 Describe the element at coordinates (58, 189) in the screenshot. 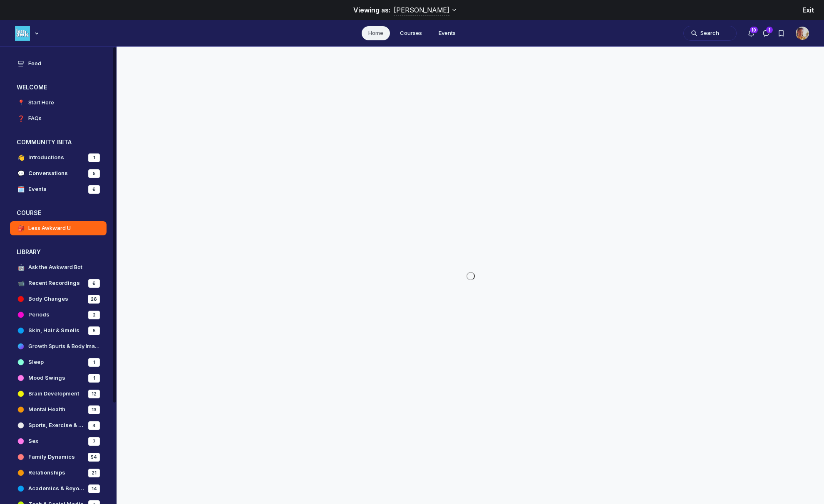

I see `a: 🗓️Events6` at that location.